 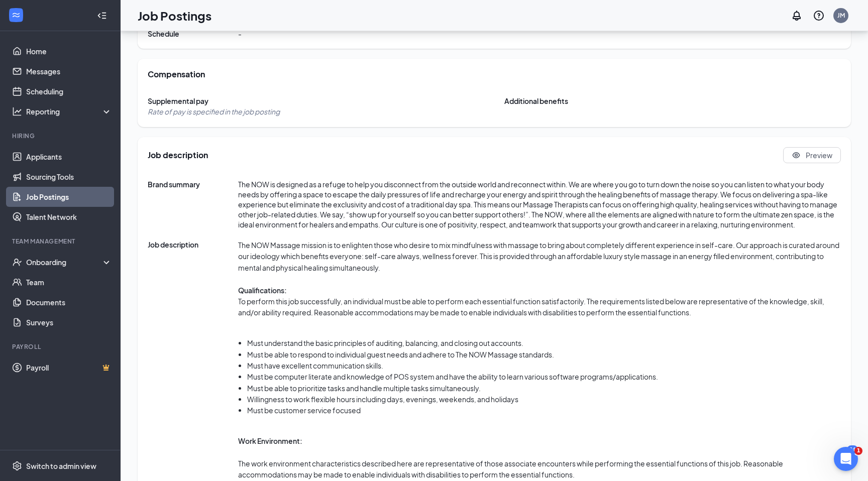 What do you see at coordinates (17, 262) in the screenshot?
I see `svg: UserCheck` at bounding box center [17, 262].